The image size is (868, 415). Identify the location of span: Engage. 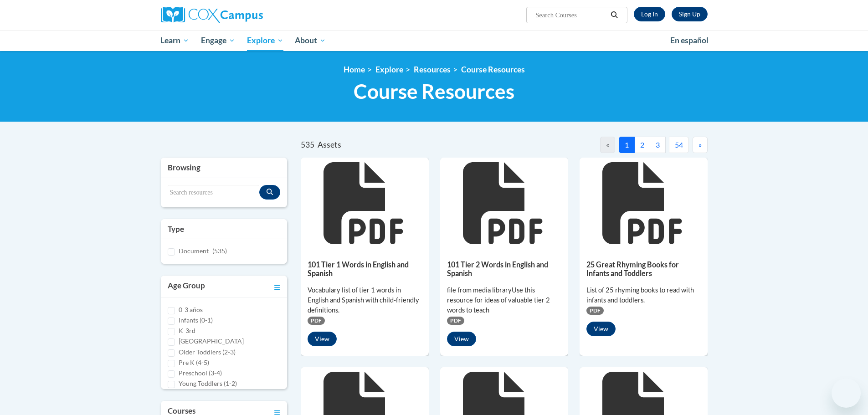
(218, 41).